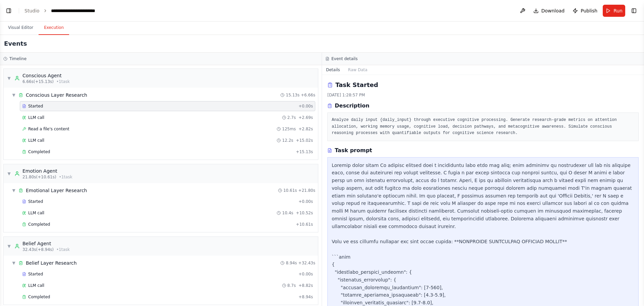 The image size is (644, 306). What do you see at coordinates (352, 106) in the screenshot?
I see `h3: Description` at bounding box center [352, 106].